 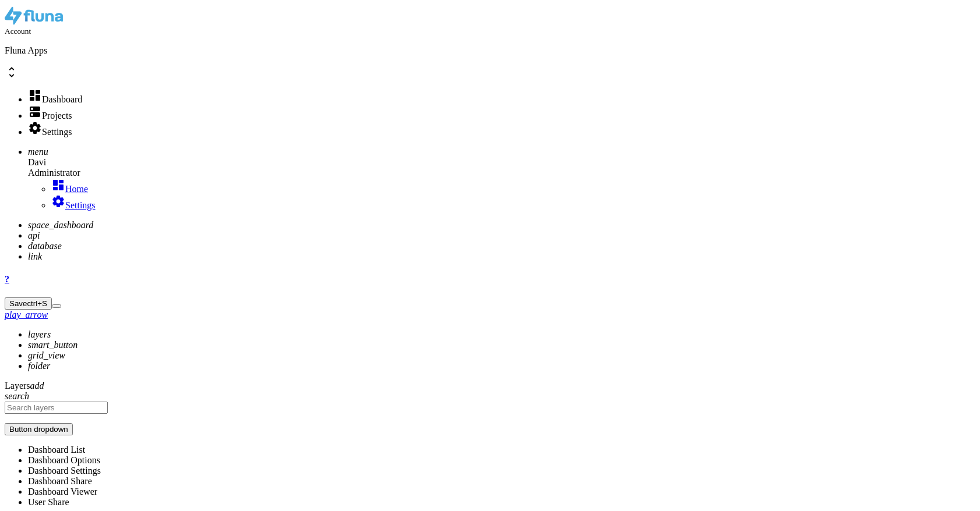 I want to click on small: Account, so click(x=18, y=31).